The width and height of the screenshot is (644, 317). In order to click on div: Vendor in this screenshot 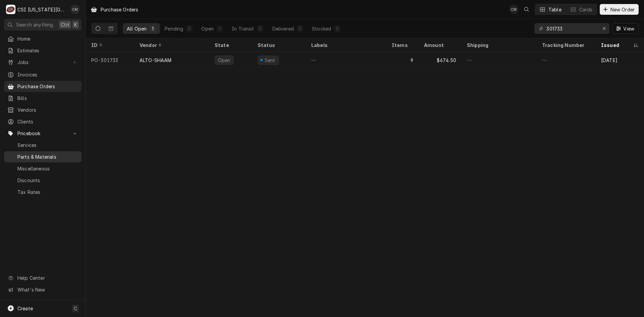, I will do `click(171, 45)`.